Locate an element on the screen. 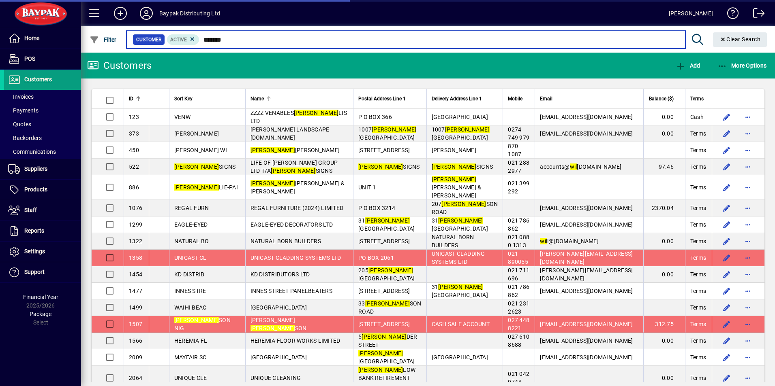 This screenshot has height=386, width=775. span: EAGLE-EYED is located at coordinates (191, 225).